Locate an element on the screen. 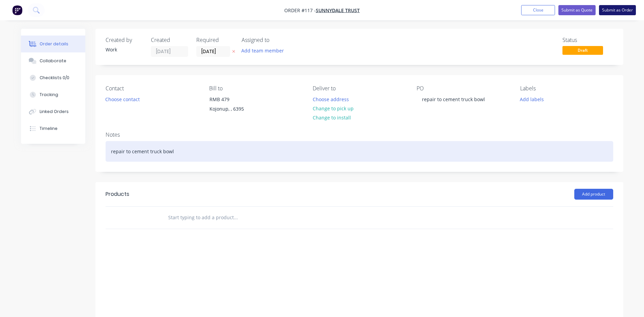  span: SUNNYDALE TRUST is located at coordinates (338, 10).